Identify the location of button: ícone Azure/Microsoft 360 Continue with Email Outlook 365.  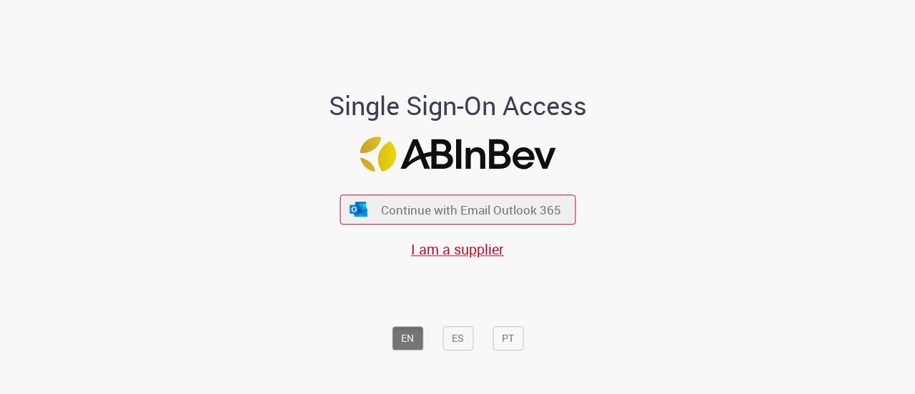
(458, 210).